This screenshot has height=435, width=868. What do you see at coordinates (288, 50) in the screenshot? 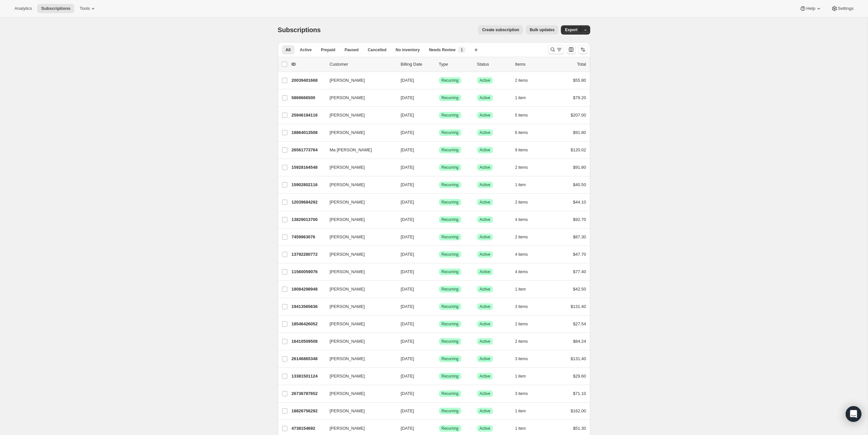
I see `span: All` at bounding box center [288, 50].